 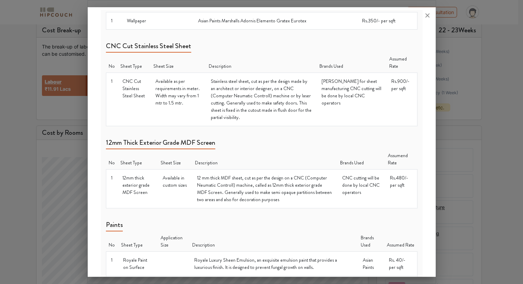 What do you see at coordinates (178, 99) in the screenshot?
I see `td: Available as per requirements in meter. Width may vary from 1 mtr to 1.5 mtr.` at bounding box center [178, 99].